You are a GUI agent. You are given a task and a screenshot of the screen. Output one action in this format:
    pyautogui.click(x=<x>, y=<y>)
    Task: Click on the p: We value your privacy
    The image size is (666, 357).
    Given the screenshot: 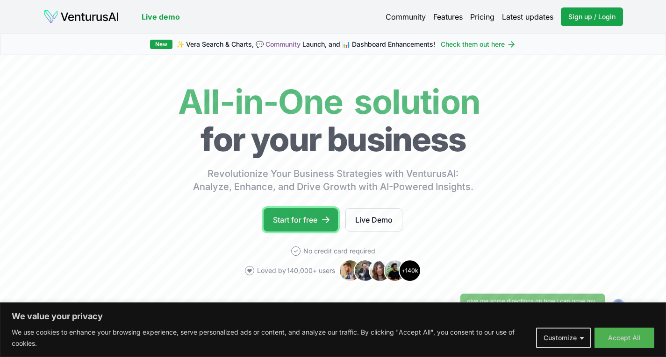 What is the action you would take?
    pyautogui.click(x=333, y=317)
    